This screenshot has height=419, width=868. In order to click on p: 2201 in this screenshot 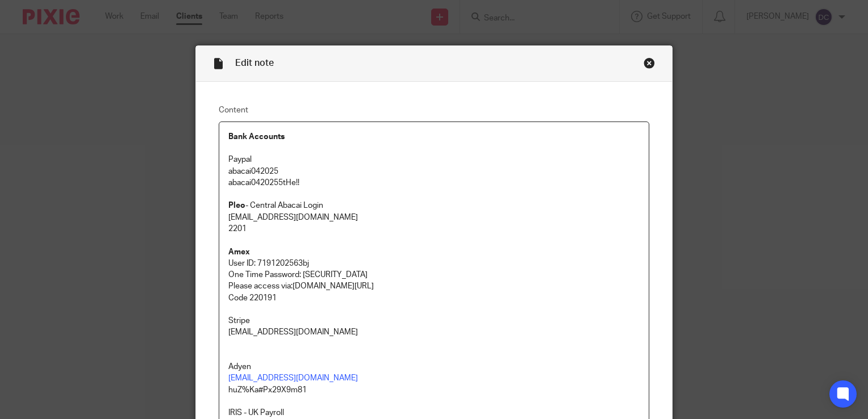, I will do `click(434, 229)`.